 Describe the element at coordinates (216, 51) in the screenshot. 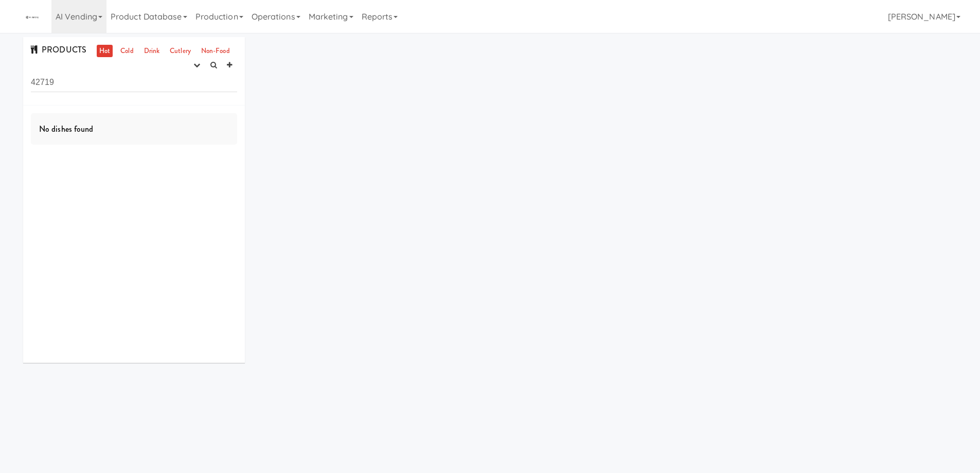

I see `a: Non-Food` at that location.